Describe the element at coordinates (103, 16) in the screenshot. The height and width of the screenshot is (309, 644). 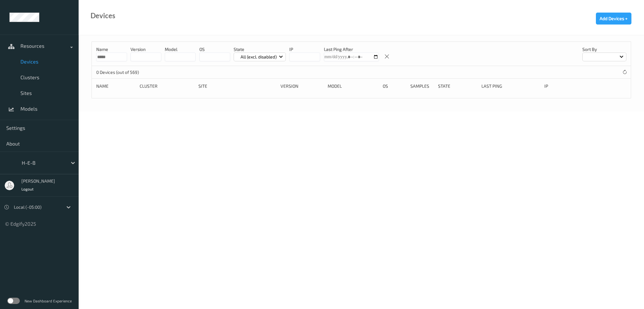
I see `div: Devices` at that location.